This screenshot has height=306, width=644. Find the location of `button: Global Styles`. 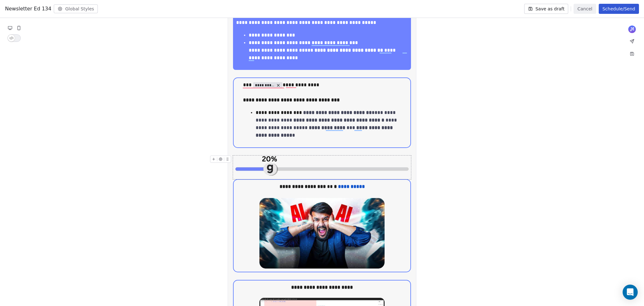

button: Global Styles is located at coordinates (76, 9).